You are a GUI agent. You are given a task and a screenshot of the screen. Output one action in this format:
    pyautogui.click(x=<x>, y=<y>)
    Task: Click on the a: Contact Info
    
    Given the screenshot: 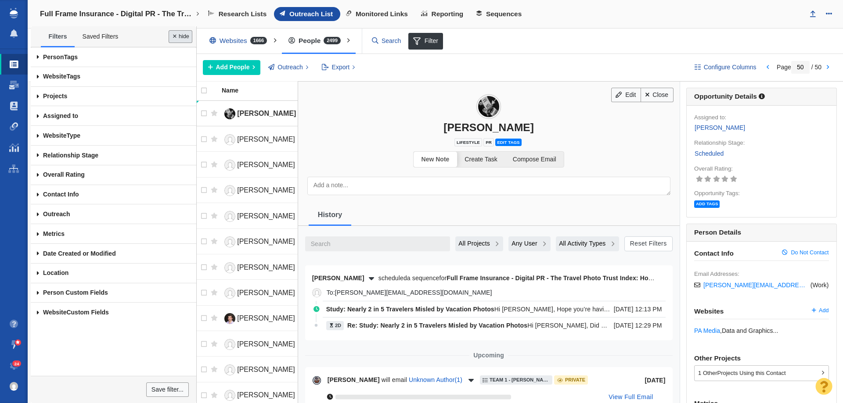 What is the action you would take?
    pyautogui.click(x=113, y=195)
    